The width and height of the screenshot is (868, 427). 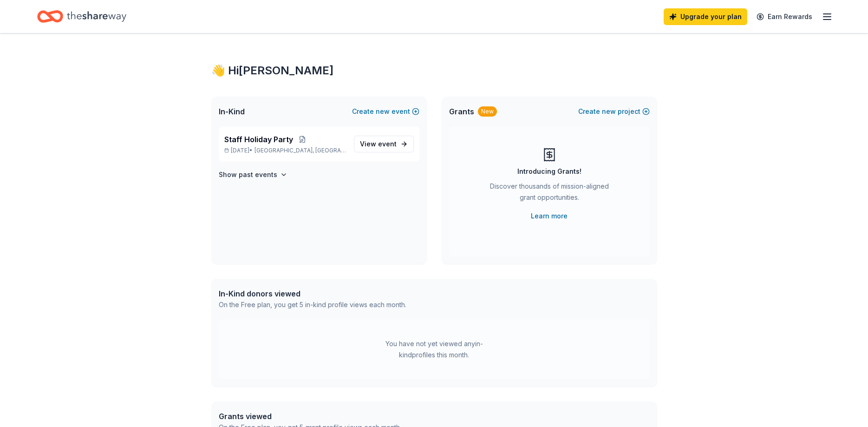 I want to click on a: Upgrade your plan, so click(x=705, y=17).